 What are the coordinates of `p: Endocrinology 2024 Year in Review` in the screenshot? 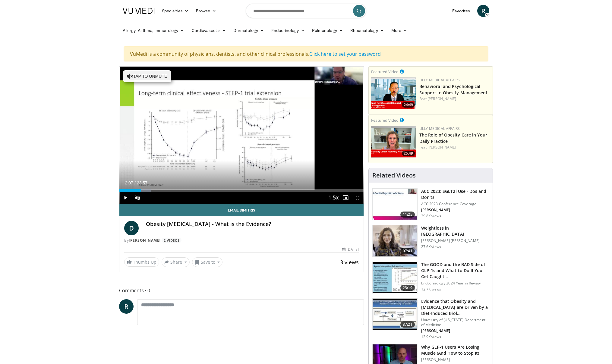 It's located at (455, 284).